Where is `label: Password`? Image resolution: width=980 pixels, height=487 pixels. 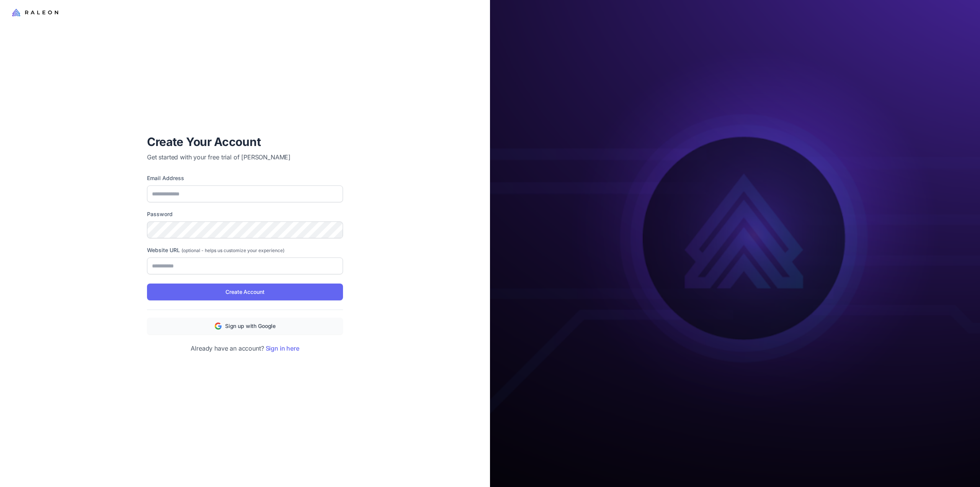
label: Password is located at coordinates (245, 214).